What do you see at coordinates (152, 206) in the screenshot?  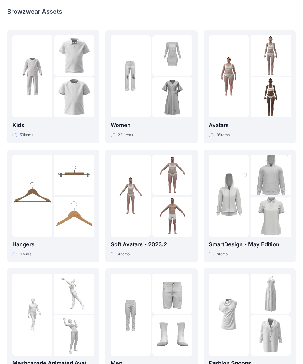 I see `a: folder 1folder 2folder 3Soft Avatars - 2023.24items` at bounding box center [152, 206].